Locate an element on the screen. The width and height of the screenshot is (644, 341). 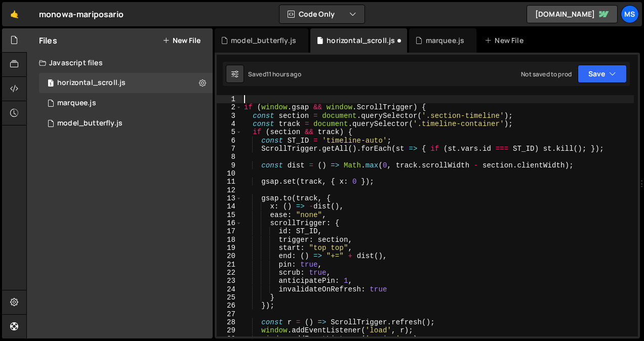
div: Javascript files is located at coordinates (119, 63).